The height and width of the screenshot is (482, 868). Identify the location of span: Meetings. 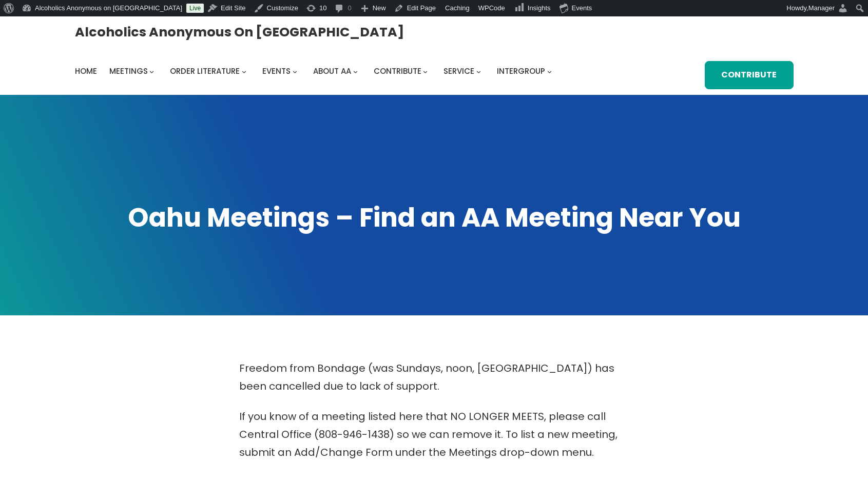
(129, 71).